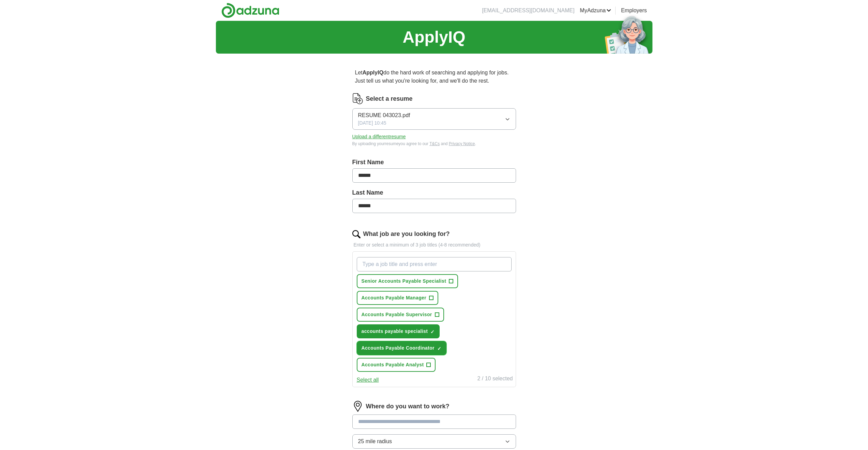  What do you see at coordinates (379, 137) in the screenshot?
I see `button: Upload a differentresume` at bounding box center [379, 137].